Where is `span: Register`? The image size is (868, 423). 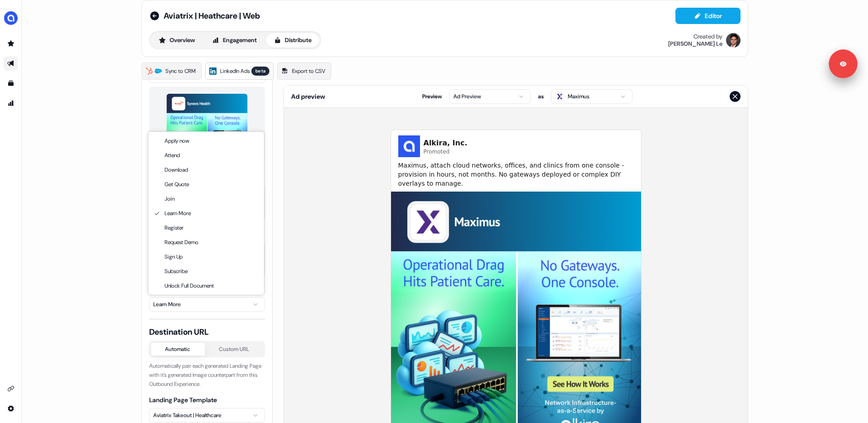 span: Register is located at coordinates (174, 227).